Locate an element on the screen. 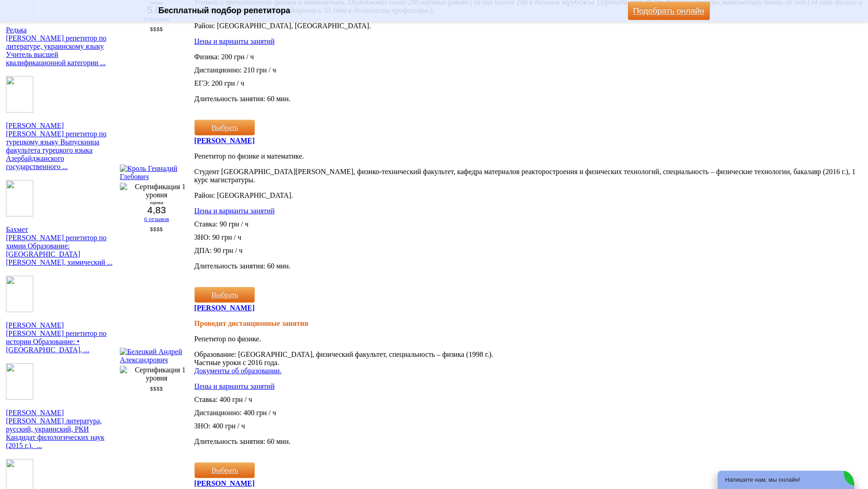  p: ЗНО: 90 грн / ч is located at coordinates (529, 238).